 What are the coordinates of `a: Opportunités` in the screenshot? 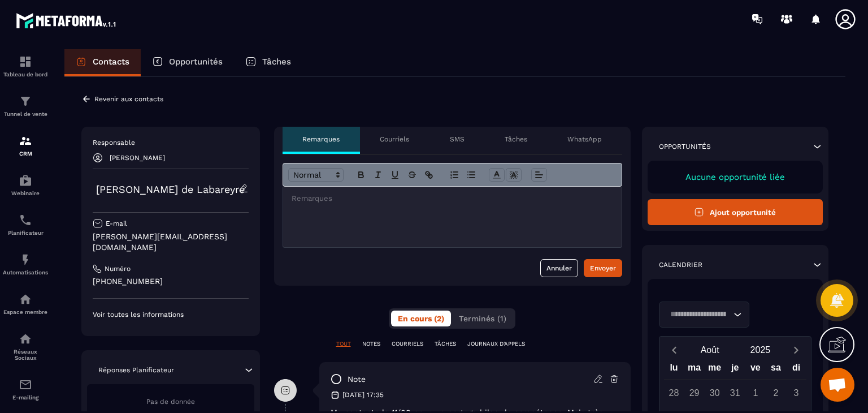 It's located at (187, 63).